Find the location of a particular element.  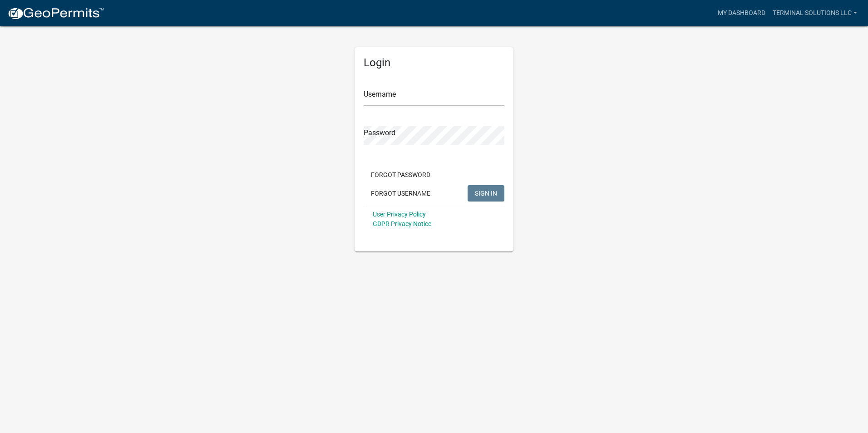

a: My Dashboard is located at coordinates (741, 13).